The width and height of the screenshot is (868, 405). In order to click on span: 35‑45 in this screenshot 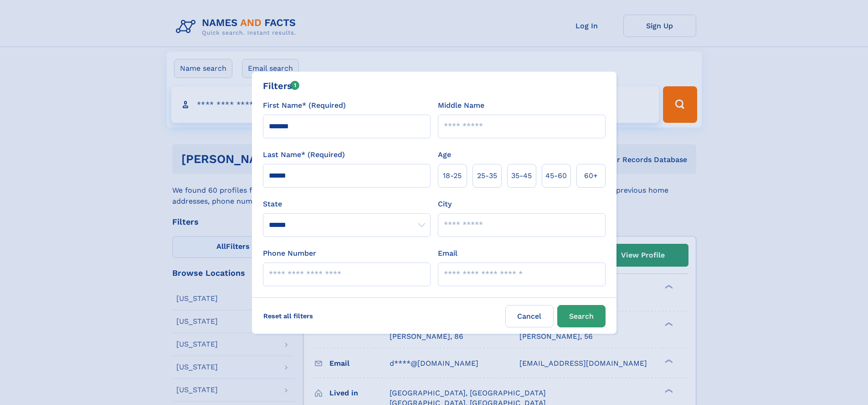, I will do `click(521, 175)`.